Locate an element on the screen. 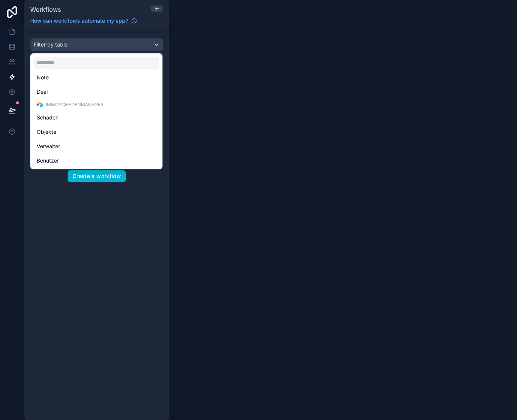  span: Benutzer is located at coordinates (48, 161).